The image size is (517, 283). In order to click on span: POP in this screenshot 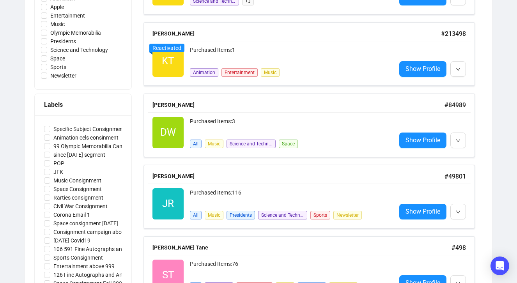, I will do `click(59, 163)`.